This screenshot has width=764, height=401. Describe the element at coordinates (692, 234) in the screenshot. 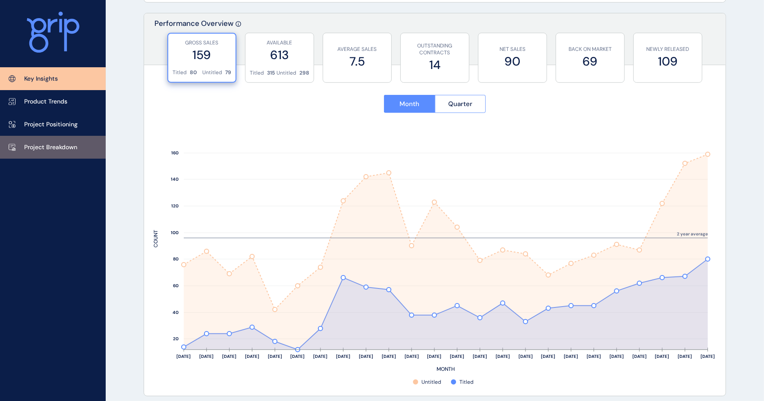

I see `text: 2 year average` at that location.